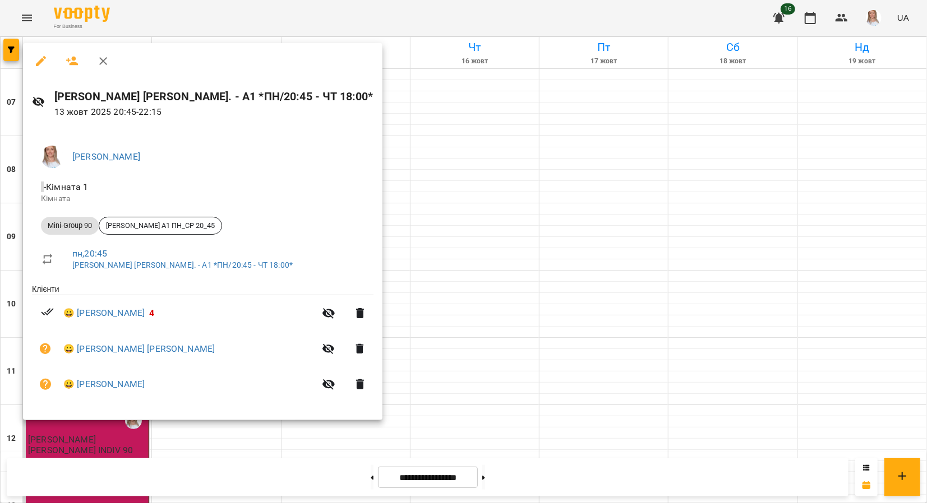  Describe the element at coordinates (52, 157) in the screenshot. I see `img: a3864db21cf396e54496f7cceedc0ca3.jpg` at that location.